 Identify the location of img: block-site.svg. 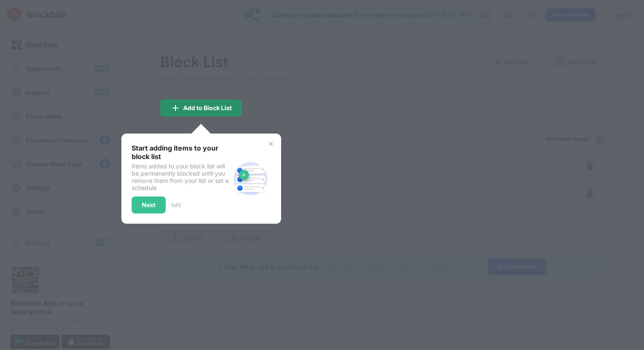
(250, 178).